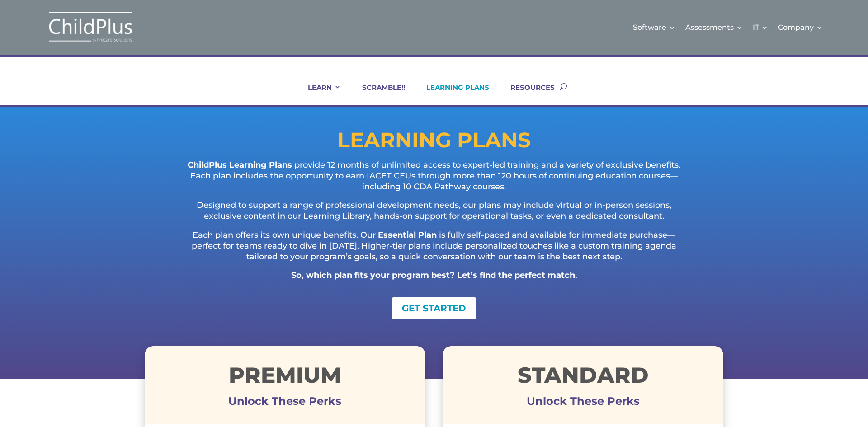 Image resolution: width=868 pixels, height=427 pixels. What do you see at coordinates (760, 27) in the screenshot?
I see `a: IT` at bounding box center [760, 27].